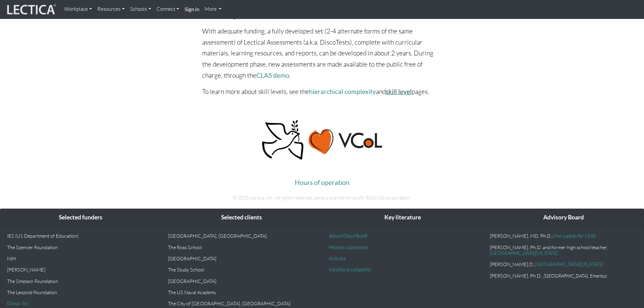 The height and width of the screenshot is (308, 644). I want to click on a: Resources, so click(111, 9).